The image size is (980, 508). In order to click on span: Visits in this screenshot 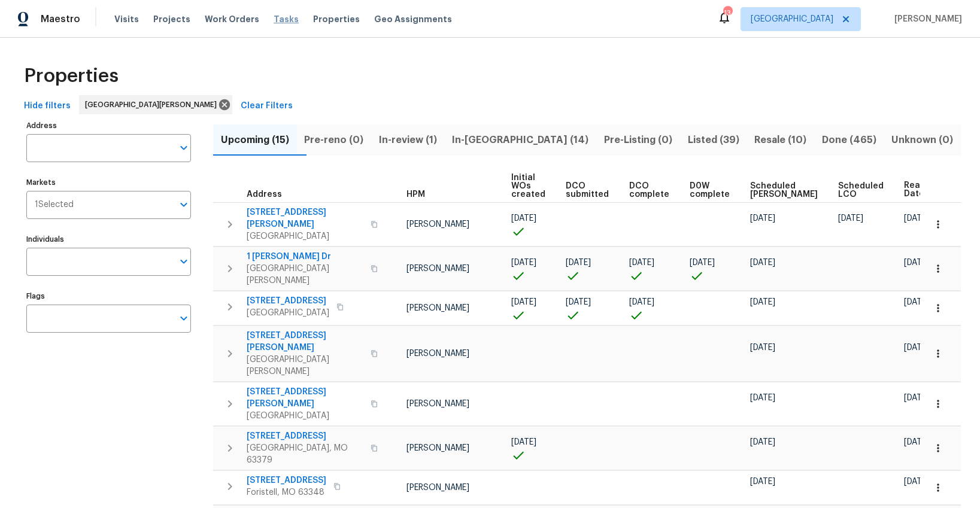, I will do `click(126, 19)`.